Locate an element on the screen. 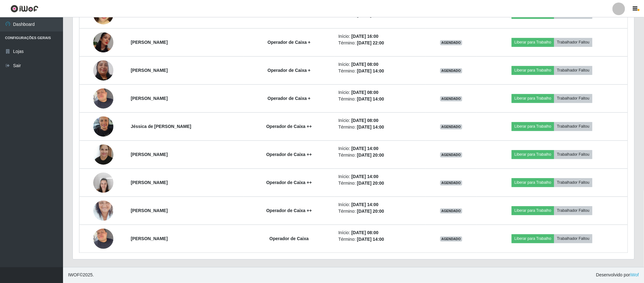 This screenshot has width=644, height=283. img: 1727450734629.jpeg is located at coordinates (103, 155).